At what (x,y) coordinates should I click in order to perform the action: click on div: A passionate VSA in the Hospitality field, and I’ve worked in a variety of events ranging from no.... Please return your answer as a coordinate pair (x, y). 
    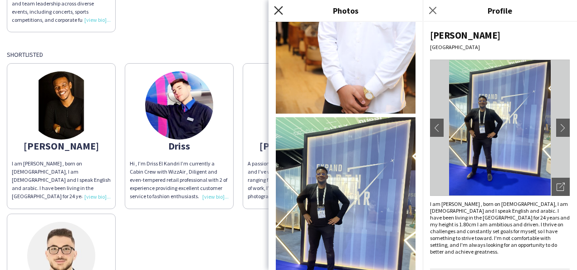
    Looking at the image, I should click on (297, 180).